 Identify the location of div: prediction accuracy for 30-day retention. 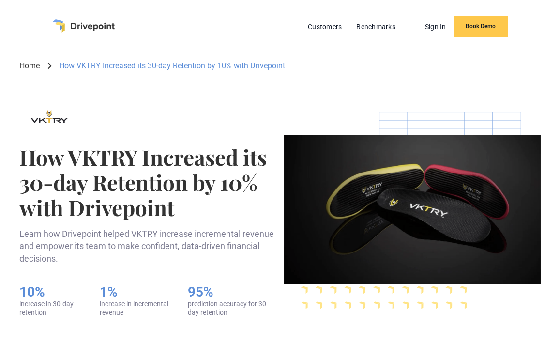
(232, 308).